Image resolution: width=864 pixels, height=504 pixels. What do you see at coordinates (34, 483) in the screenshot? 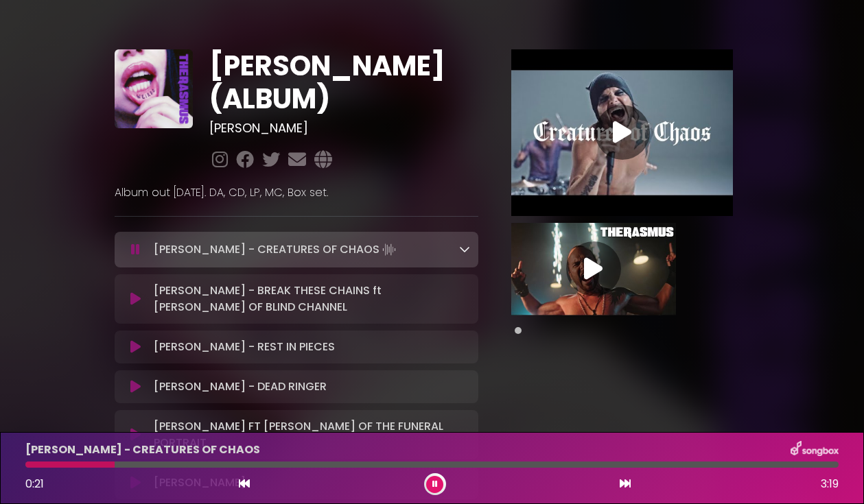
I see `span: 0:21` at bounding box center [34, 483].